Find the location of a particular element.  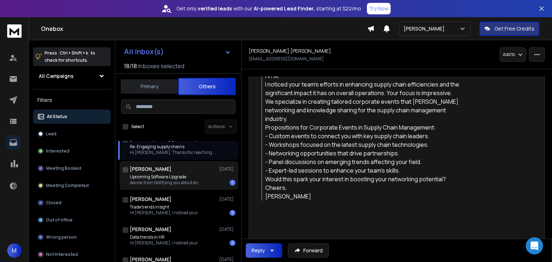

div: Hi Hill, I noticed your team’s efforts in enhancing supply chain efficiencies and the significant... is located at coordinates (367, 136).